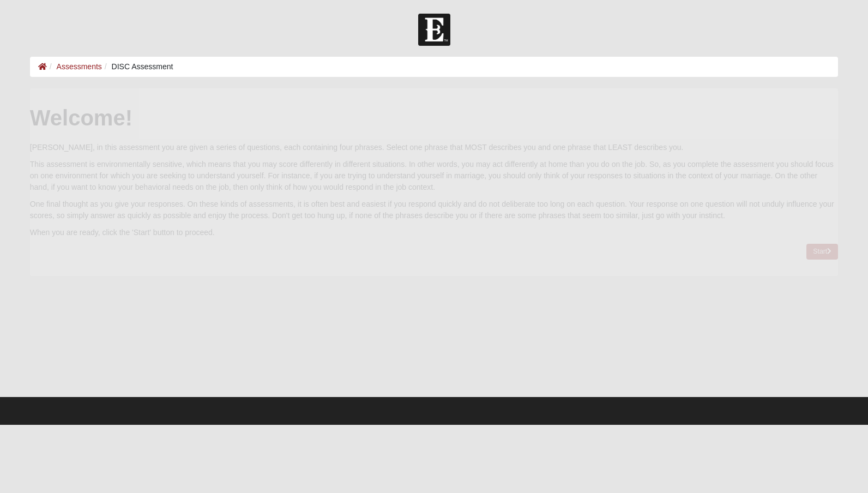 The width and height of the screenshot is (868, 493). Describe the element at coordinates (434, 30) in the screenshot. I see `img: Church of Eleven22 Logo` at that location.